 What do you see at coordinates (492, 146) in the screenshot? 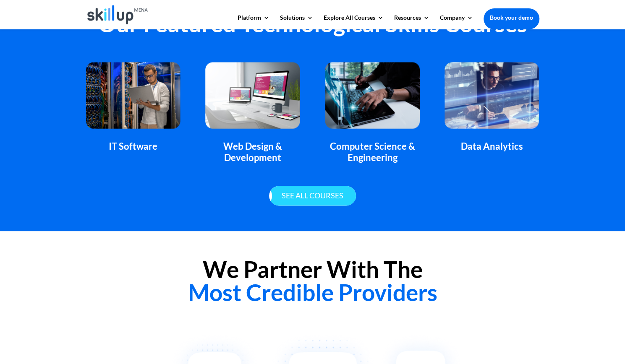
I see `div: Data Analytics` at bounding box center [492, 146].